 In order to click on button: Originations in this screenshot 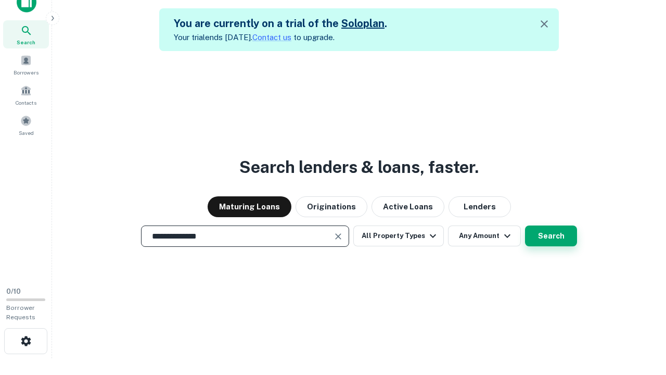, I will do `click(331, 207)`.